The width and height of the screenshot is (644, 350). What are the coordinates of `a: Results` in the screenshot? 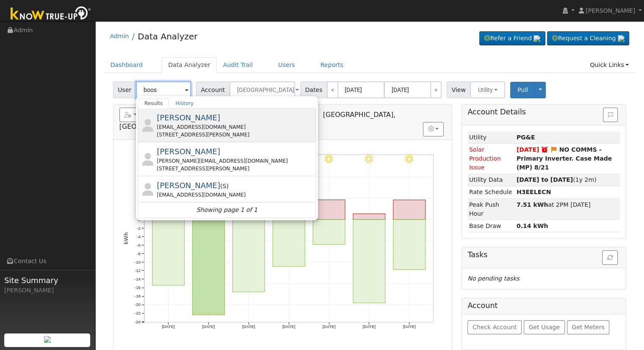 It's located at (154, 104).